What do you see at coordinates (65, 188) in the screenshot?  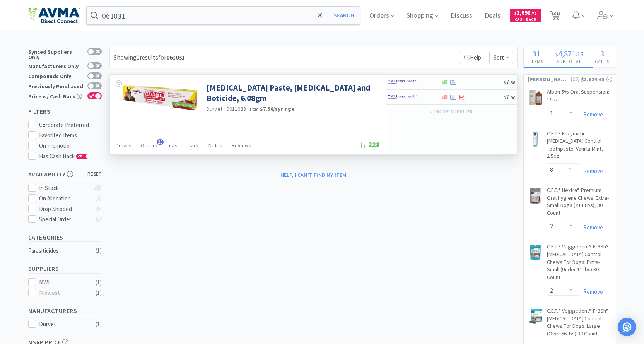 I see `div: In Stock` at bounding box center [65, 188].